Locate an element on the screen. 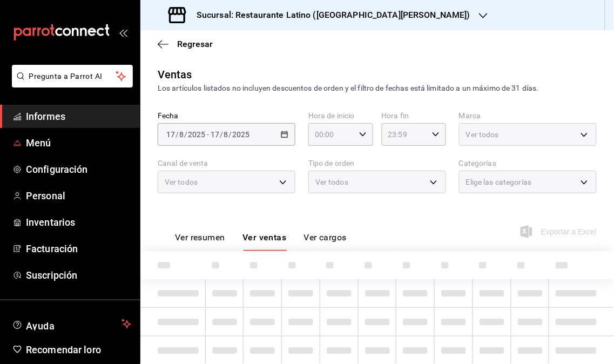 Image resolution: width=614 pixels, height=364 pixels. font: Ventas is located at coordinates (175, 75).